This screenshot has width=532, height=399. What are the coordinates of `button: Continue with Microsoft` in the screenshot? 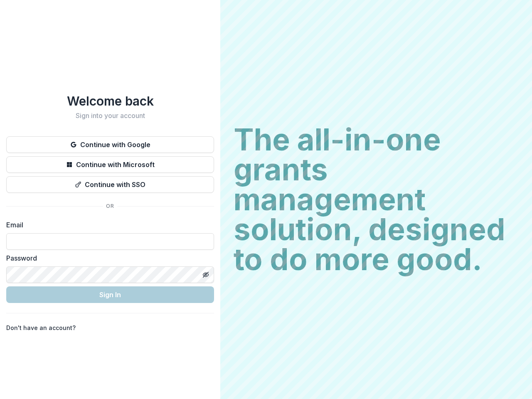 It's located at (110, 165).